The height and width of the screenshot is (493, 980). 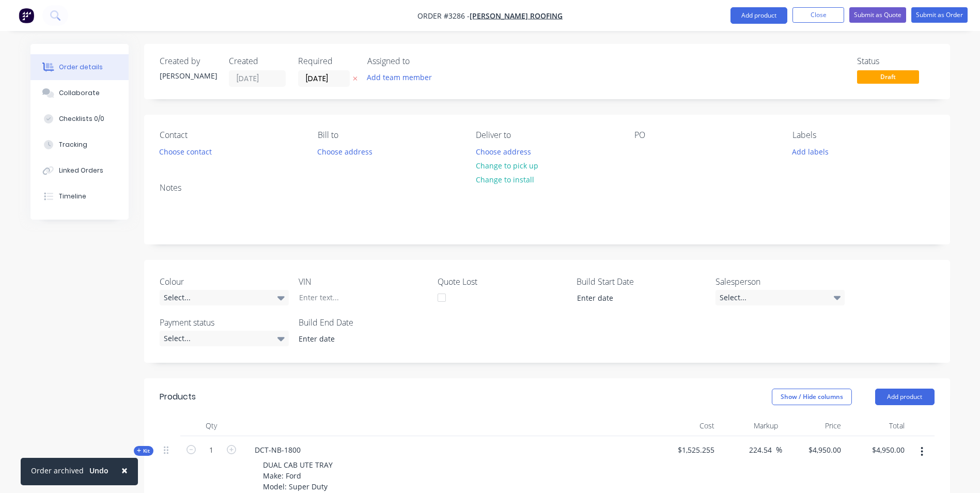 What do you see at coordinates (811, 397) in the screenshot?
I see `button: Show / Hide columns` at bounding box center [811, 397].